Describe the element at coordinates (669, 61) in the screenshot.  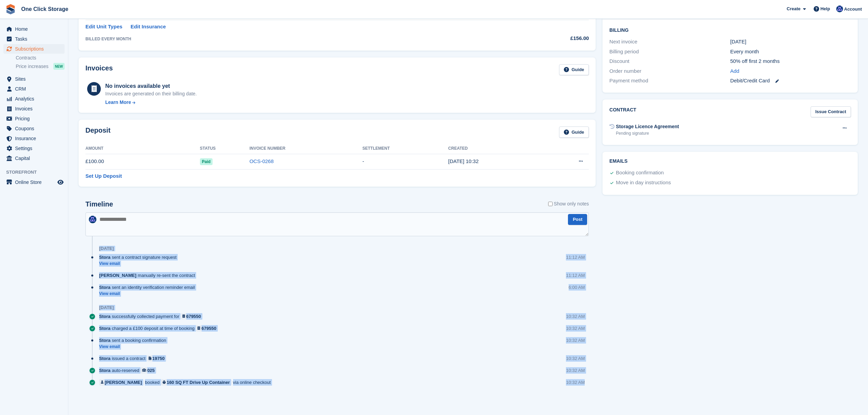
I see `div: Discount` at that location.